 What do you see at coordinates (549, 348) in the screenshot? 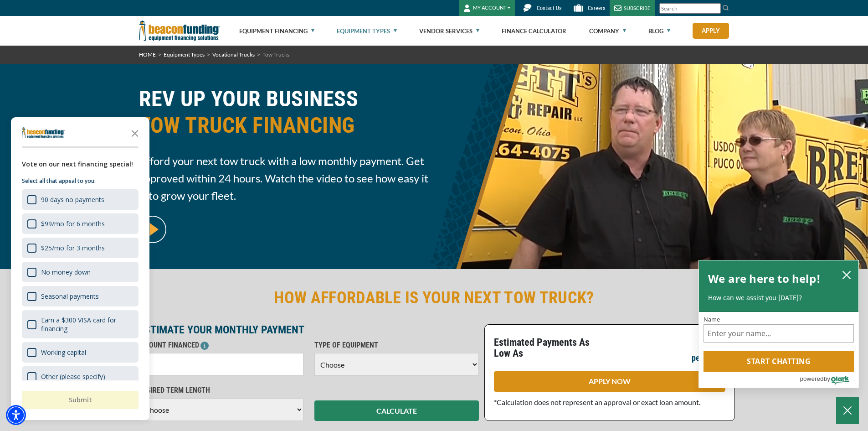
I see `p: Estimated Payments As Low As` at bounding box center [549, 348].